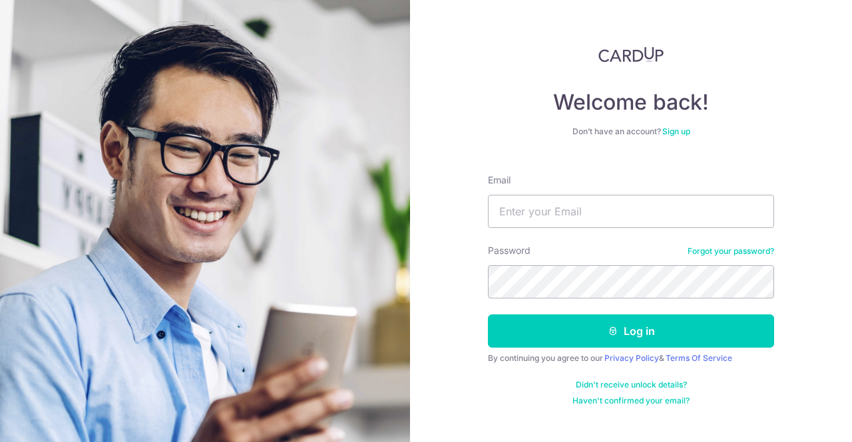  I want to click on h4: Welcome back!, so click(631, 102).